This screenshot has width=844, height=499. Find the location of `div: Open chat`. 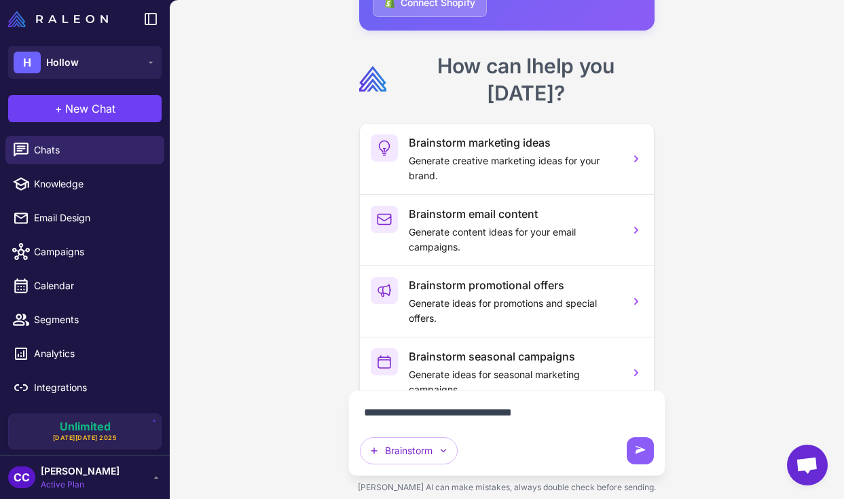

div: Open chat is located at coordinates (807, 465).